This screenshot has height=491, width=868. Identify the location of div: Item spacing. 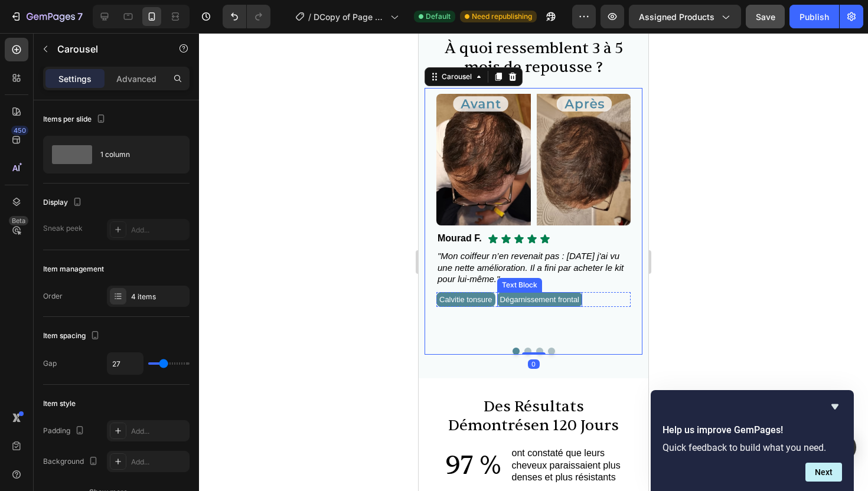
(73, 336).